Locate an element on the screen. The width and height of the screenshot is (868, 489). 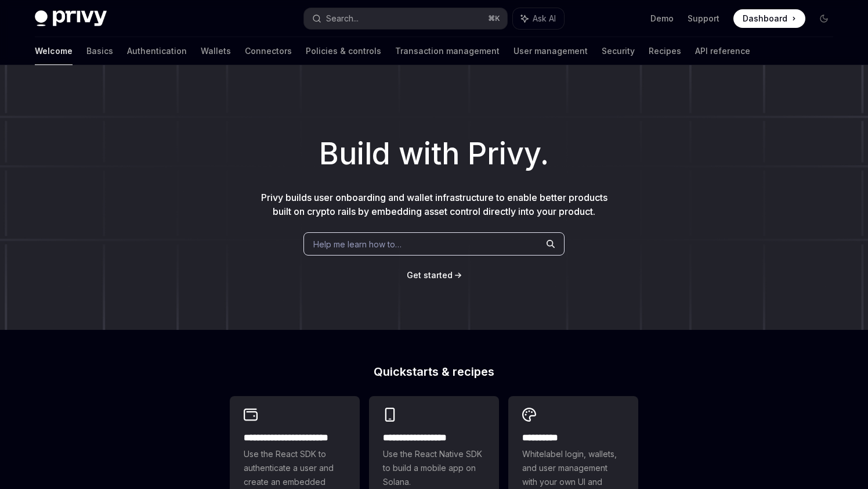
a: Security is located at coordinates (618, 51).